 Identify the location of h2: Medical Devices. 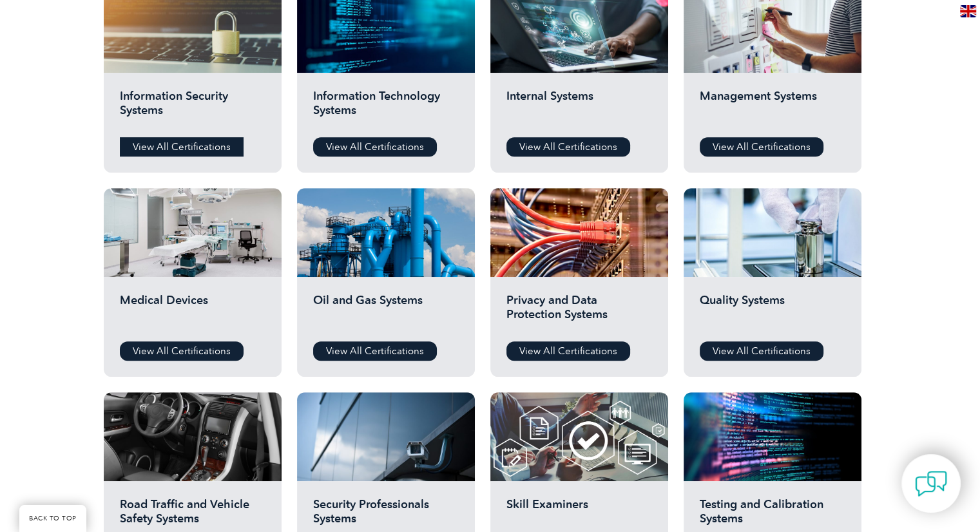
(192, 312).